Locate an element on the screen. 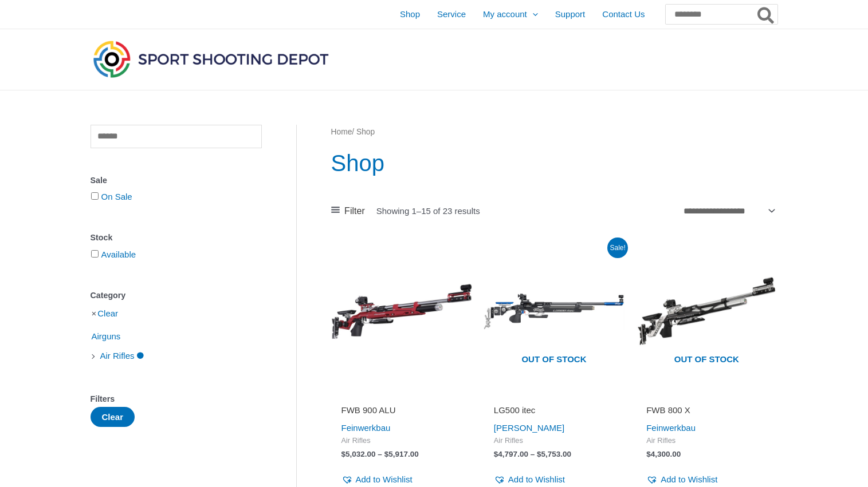 The height and width of the screenshot is (487, 868). input: Available is located at coordinates (95, 254).